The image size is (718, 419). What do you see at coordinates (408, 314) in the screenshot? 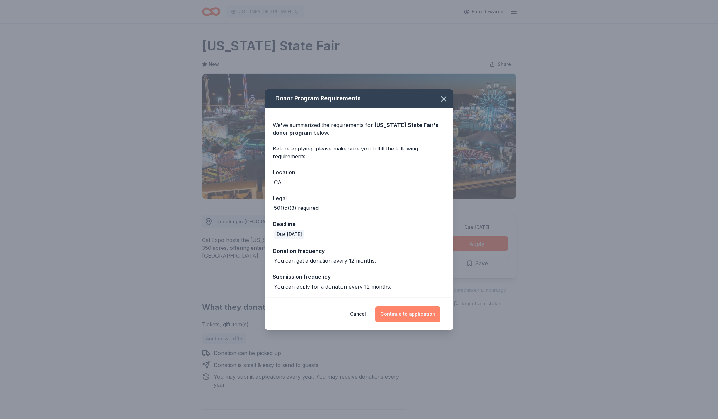
I see `button: Continue to application` at bounding box center [408, 314].